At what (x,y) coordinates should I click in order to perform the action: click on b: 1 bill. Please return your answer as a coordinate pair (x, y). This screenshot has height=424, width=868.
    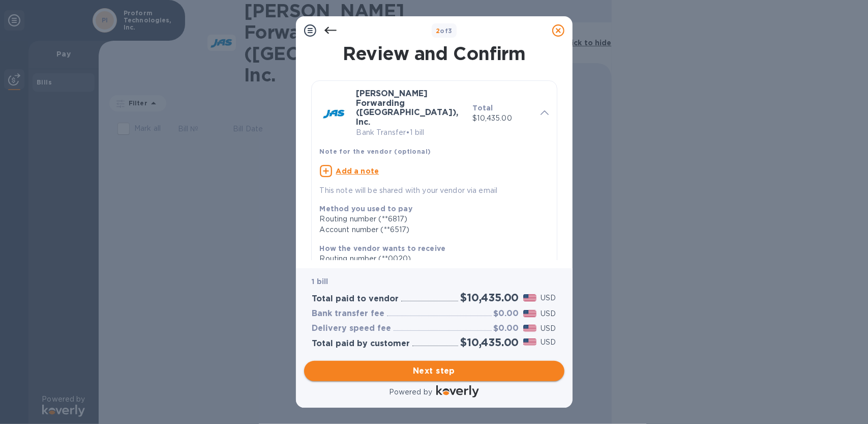
    Looking at the image, I should click on (320, 281).